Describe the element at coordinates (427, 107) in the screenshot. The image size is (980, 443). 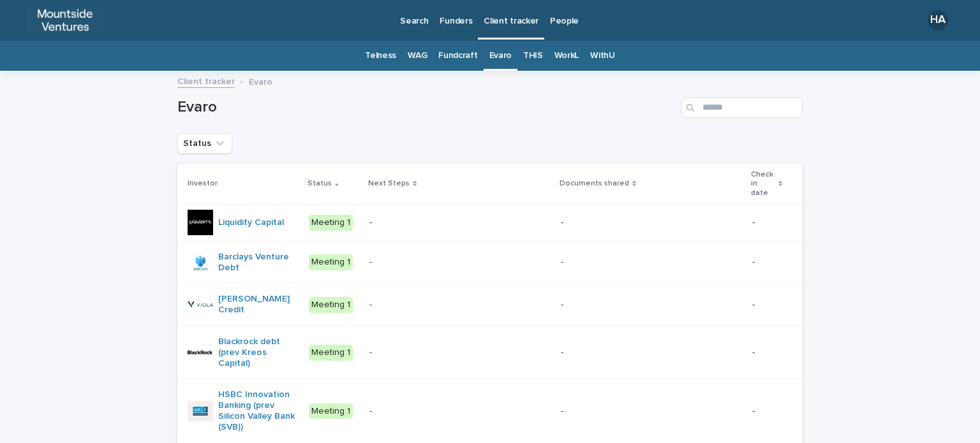
I see `h1: Evaro` at that location.